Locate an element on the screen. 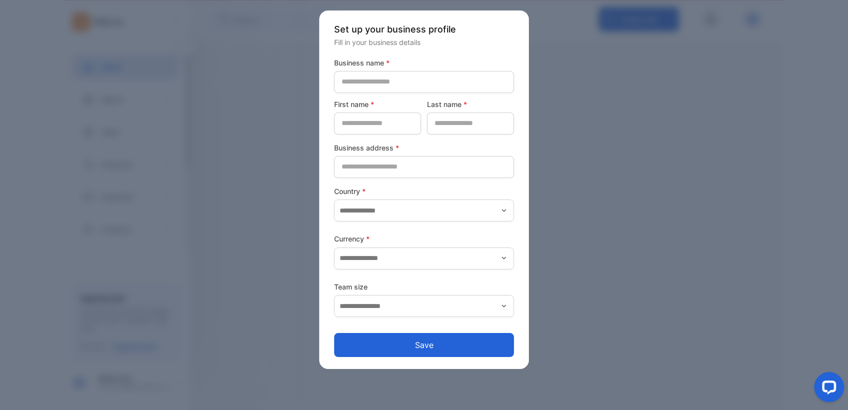  p: Fill in your business details is located at coordinates (424, 42).